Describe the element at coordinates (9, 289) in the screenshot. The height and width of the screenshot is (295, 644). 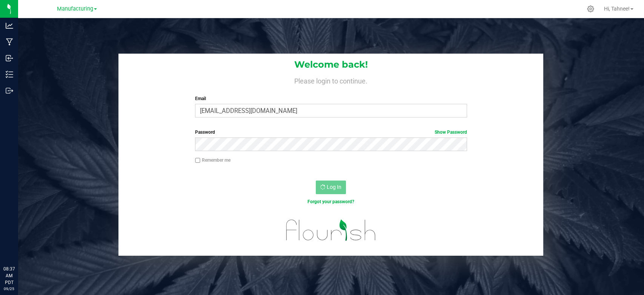
I see `p: 09/25` at that location.